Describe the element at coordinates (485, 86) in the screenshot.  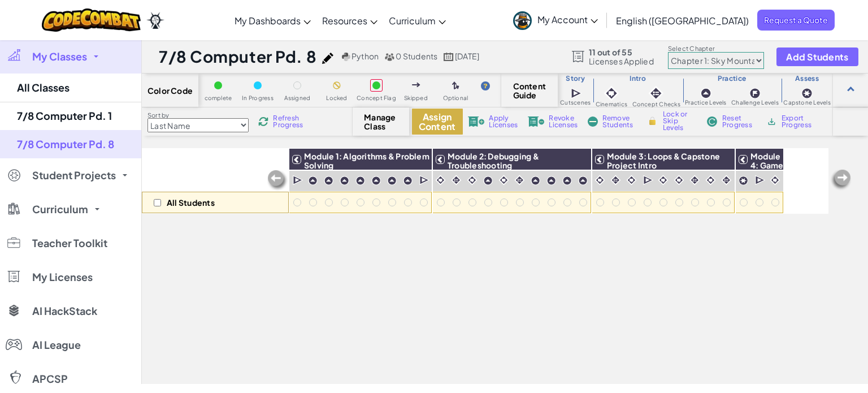
I see `img: IconHint.svg` at that location.